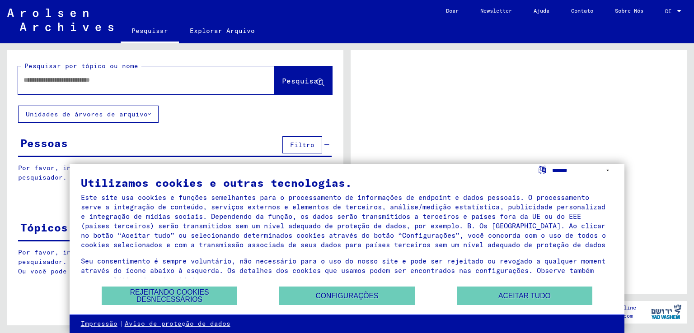 The width and height of the screenshot is (694, 333). Describe the element at coordinates (150, 32) in the screenshot. I see `a: Pesquisar` at that location.